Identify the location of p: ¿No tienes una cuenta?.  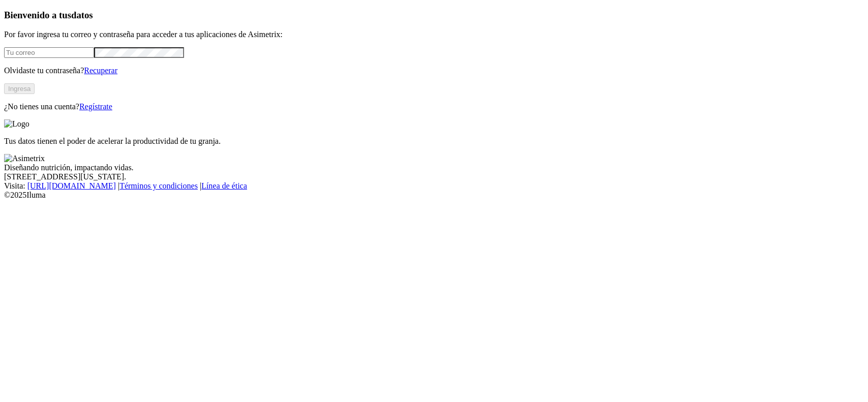
(433, 107).